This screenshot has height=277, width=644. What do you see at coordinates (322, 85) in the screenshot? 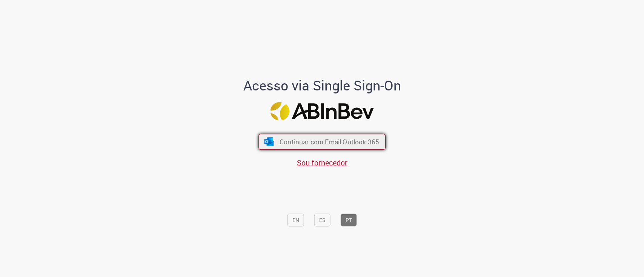
I see `h1: Acesso via Single Sign-On` at bounding box center [322, 85].